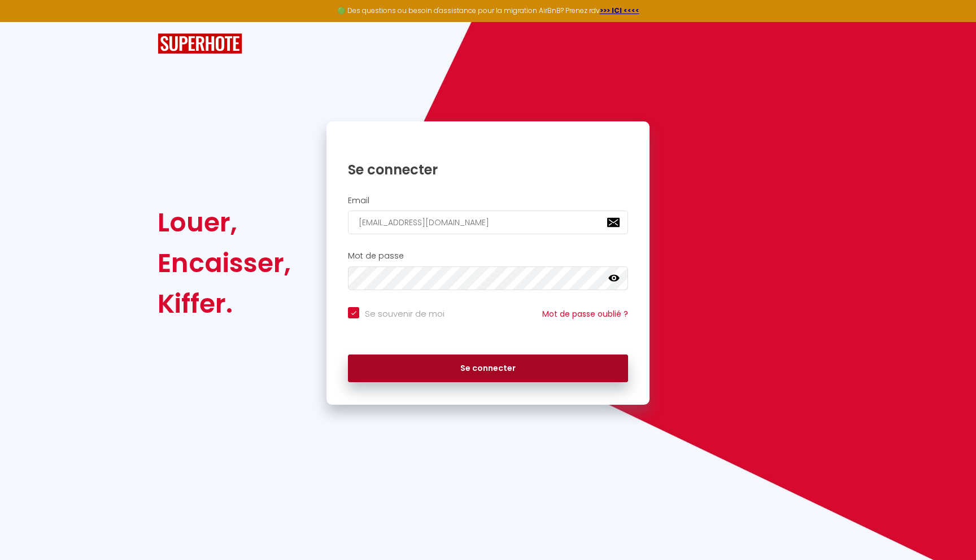  Describe the element at coordinates (488, 200) in the screenshot. I see `h2: Email` at that location.